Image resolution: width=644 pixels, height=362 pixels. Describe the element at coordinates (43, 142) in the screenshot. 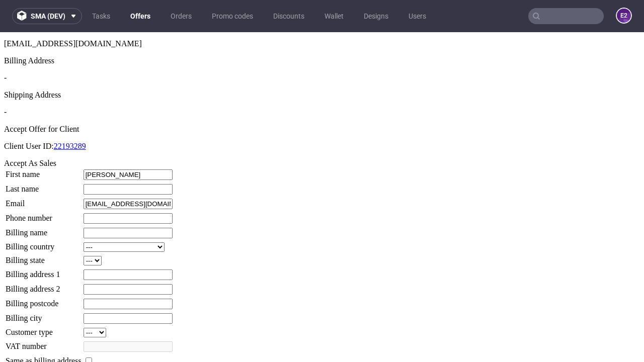

I see `td: First name` at that location.